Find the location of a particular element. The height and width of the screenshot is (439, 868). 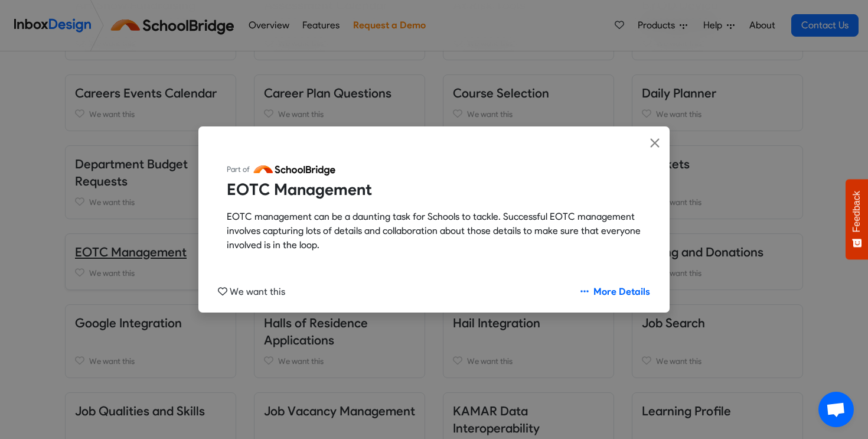

button: We want this is located at coordinates (252, 292).